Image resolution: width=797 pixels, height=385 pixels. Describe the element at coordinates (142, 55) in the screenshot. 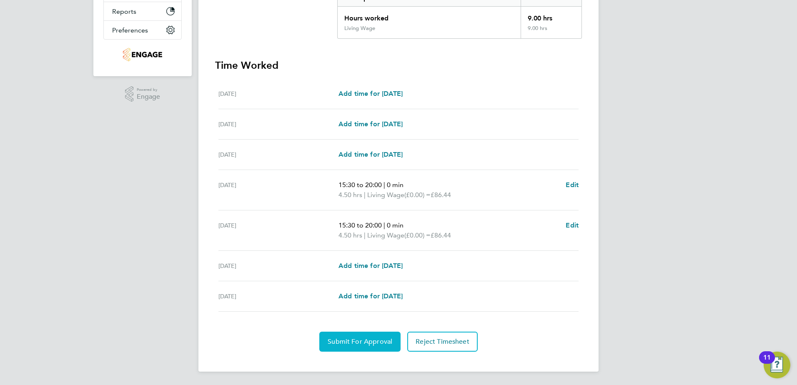

I see `img: chefsbay-logo-retina.png` at that location.